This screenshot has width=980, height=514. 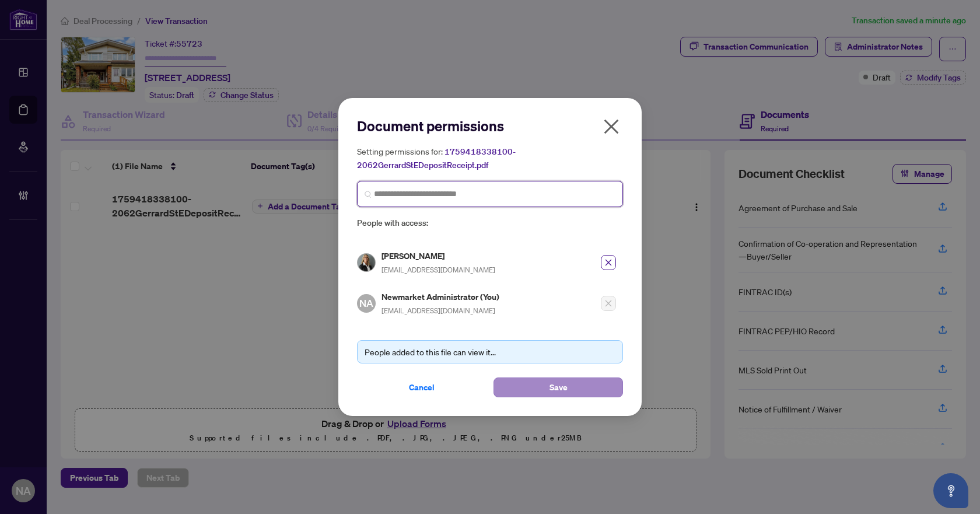 I want to click on h5: Setting permissions for:, so click(x=490, y=158).